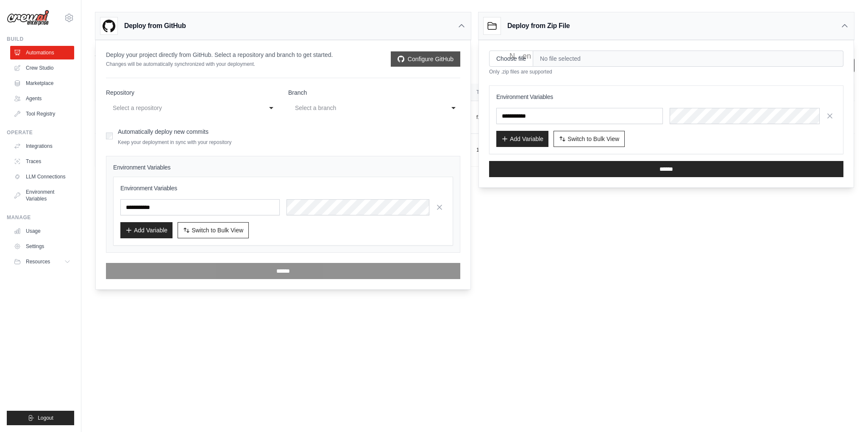 This screenshot has width=868, height=432. Describe the element at coordinates (174, 142) in the screenshot. I see `p: Keep your deployment in sync with your repository` at that location.